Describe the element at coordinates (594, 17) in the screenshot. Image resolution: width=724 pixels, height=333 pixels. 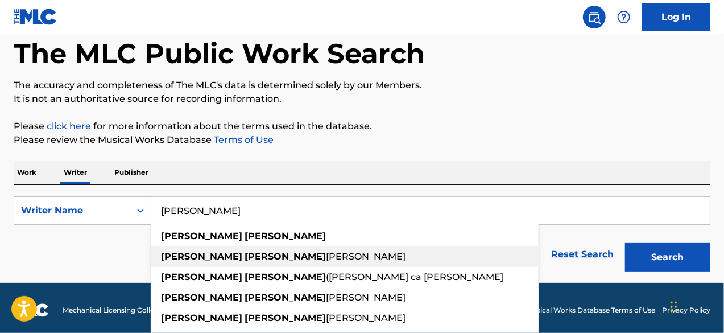
I see `img: search` at that location.